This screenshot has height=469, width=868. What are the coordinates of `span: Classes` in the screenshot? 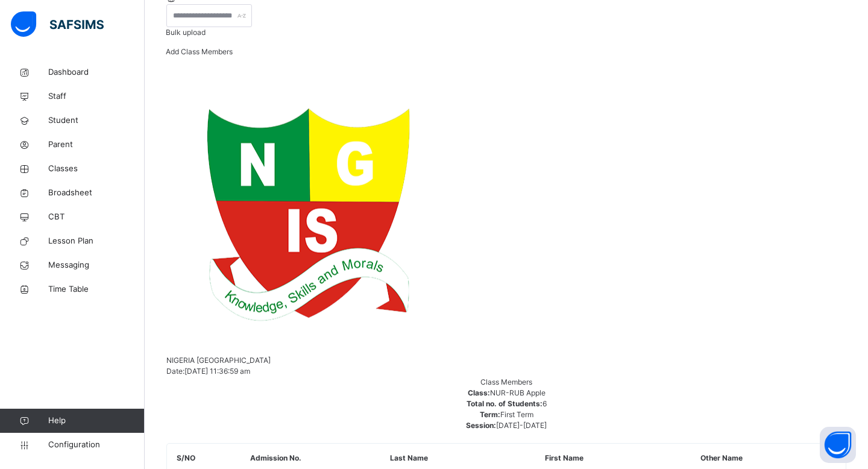 It's located at (96, 169).